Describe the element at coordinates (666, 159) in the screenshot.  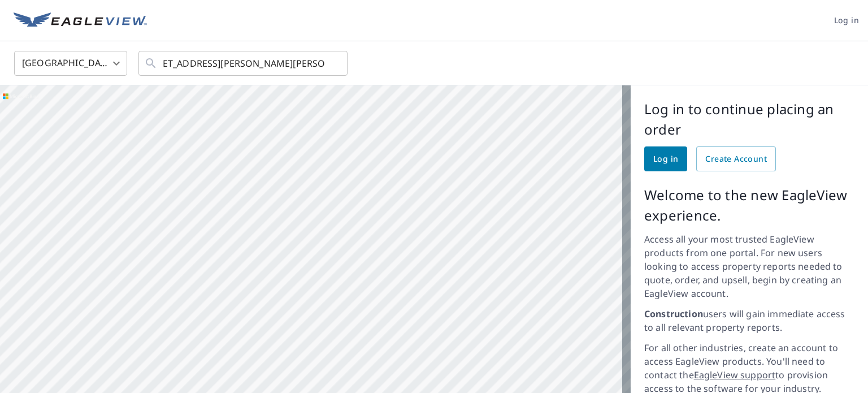
I see `a: Log in` at that location.